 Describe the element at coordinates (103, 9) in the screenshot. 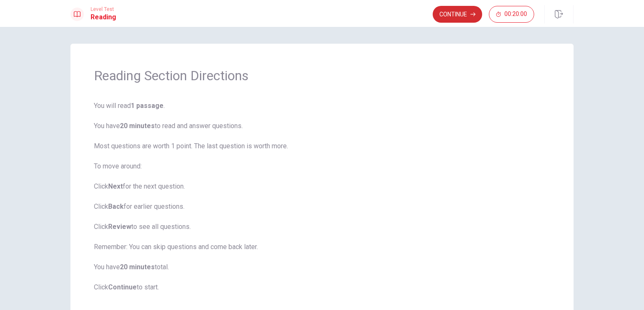

I see `span: Level Test` at that location.